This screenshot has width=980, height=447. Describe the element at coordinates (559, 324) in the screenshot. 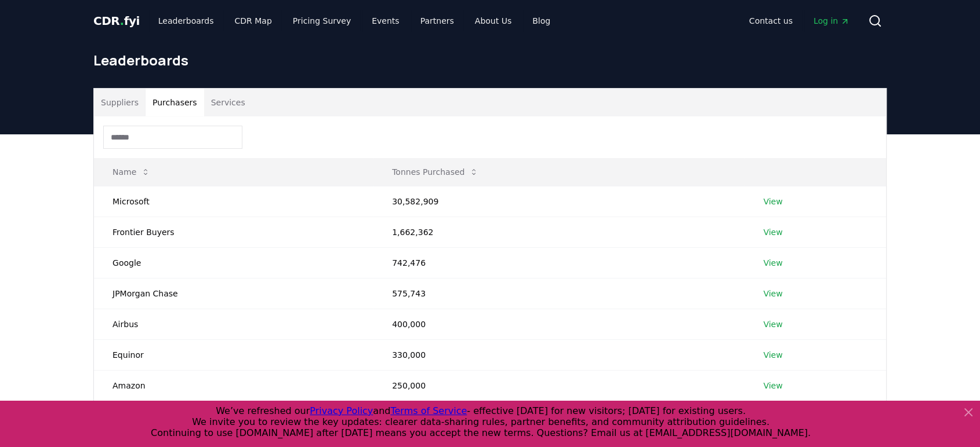

I see `td: 400,000` at that location.